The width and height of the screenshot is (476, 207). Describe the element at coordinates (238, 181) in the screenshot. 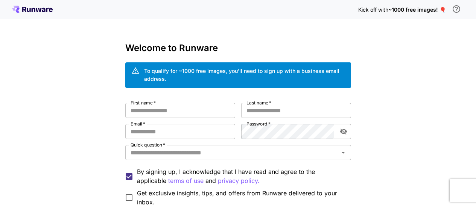

I see `p: privacy policy.` at that location.